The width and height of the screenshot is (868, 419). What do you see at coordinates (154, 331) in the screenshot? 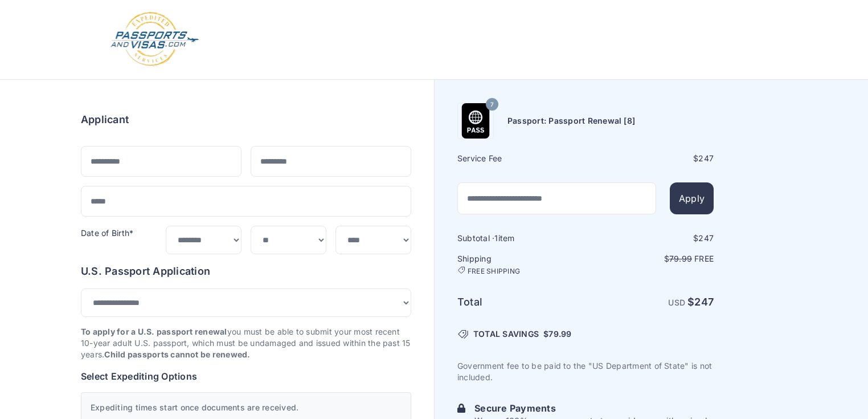
I see `strong: To apply for a U.S. passport renewal` at bounding box center [154, 331].